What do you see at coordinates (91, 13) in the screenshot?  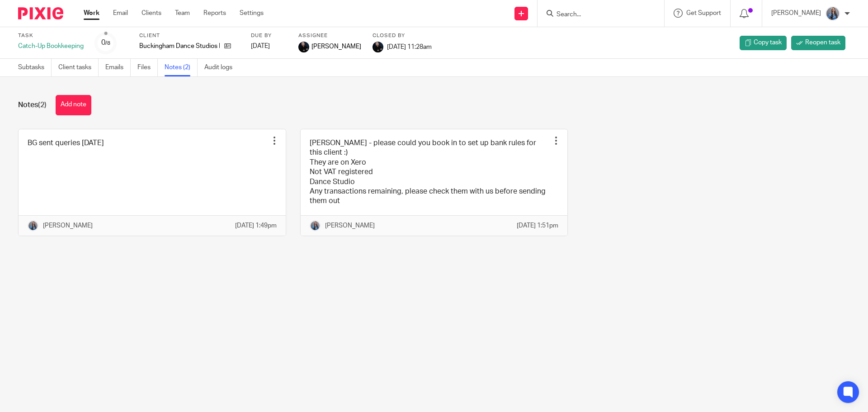 I see `a: Work` at bounding box center [91, 13].